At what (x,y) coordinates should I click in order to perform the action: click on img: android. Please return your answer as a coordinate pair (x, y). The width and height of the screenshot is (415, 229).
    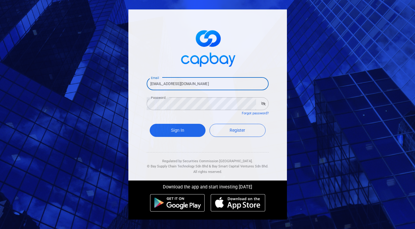
    Looking at the image, I should click on (177, 203).